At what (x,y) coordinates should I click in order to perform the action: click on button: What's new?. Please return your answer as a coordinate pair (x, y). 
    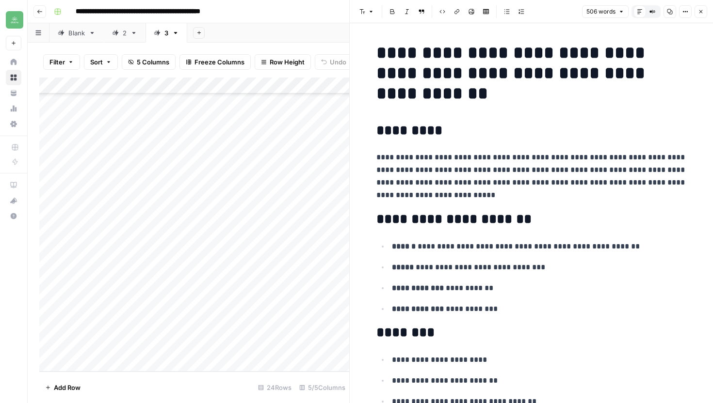
    Looking at the image, I should click on (14, 201).